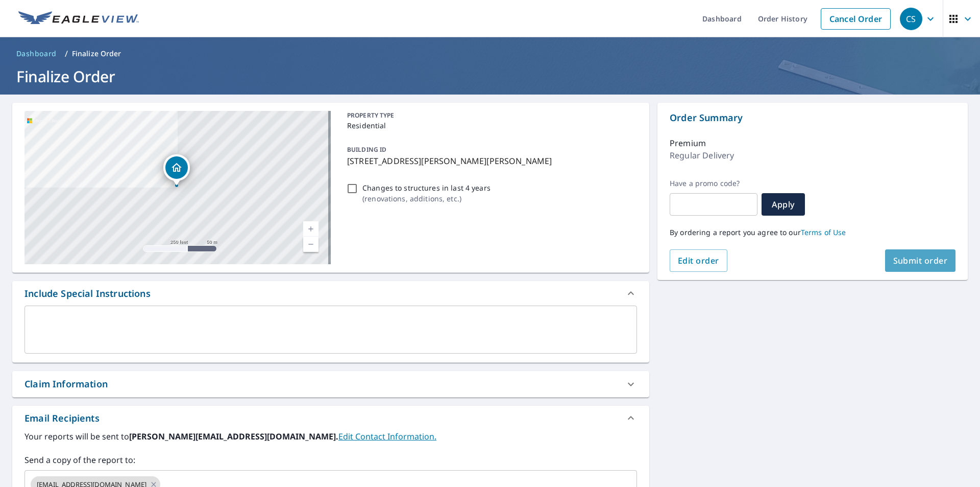 Image resolution: width=980 pixels, height=487 pixels. I want to click on p: Order Summary, so click(813, 118).